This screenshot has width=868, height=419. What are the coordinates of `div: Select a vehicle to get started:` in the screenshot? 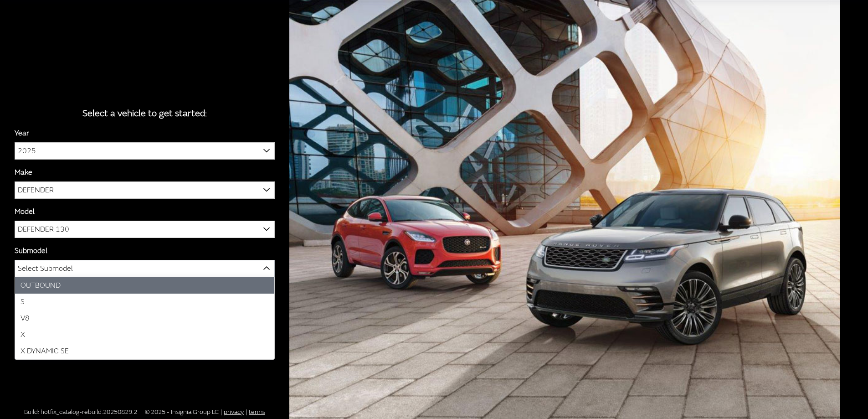 It's located at (145, 113).